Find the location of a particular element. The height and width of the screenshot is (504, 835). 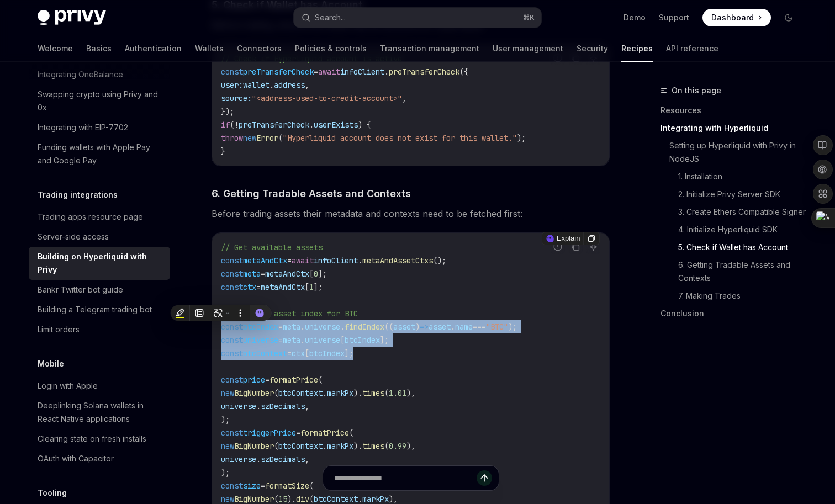

a: Integrating with EIP-7702 is located at coordinates (99, 128).